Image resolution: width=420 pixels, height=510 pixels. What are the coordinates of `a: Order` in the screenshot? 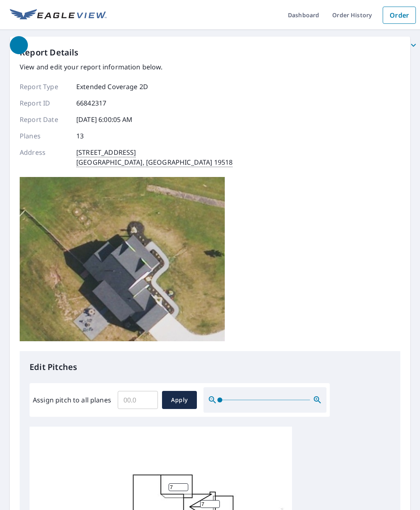 It's located at (399, 15).